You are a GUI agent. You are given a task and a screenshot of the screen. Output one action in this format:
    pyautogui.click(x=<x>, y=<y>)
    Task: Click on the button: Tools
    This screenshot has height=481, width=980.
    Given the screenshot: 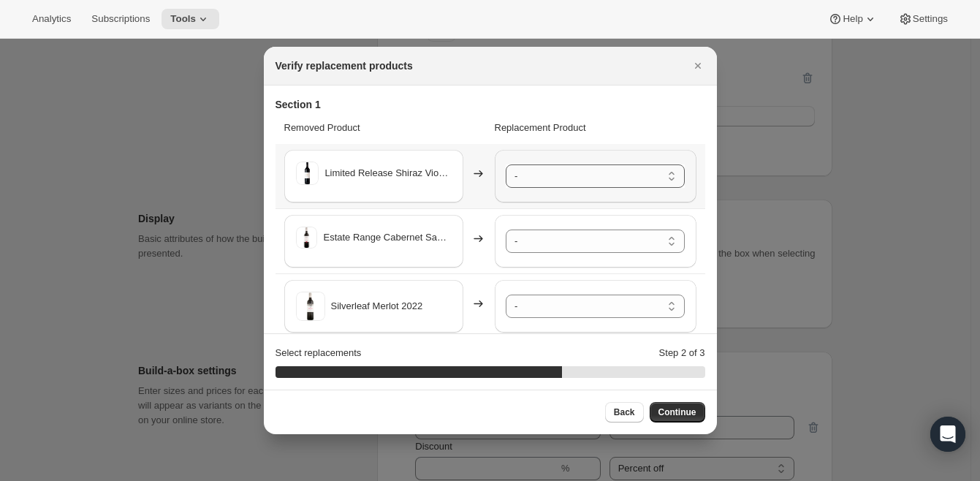 What is the action you would take?
    pyautogui.click(x=190, y=19)
    